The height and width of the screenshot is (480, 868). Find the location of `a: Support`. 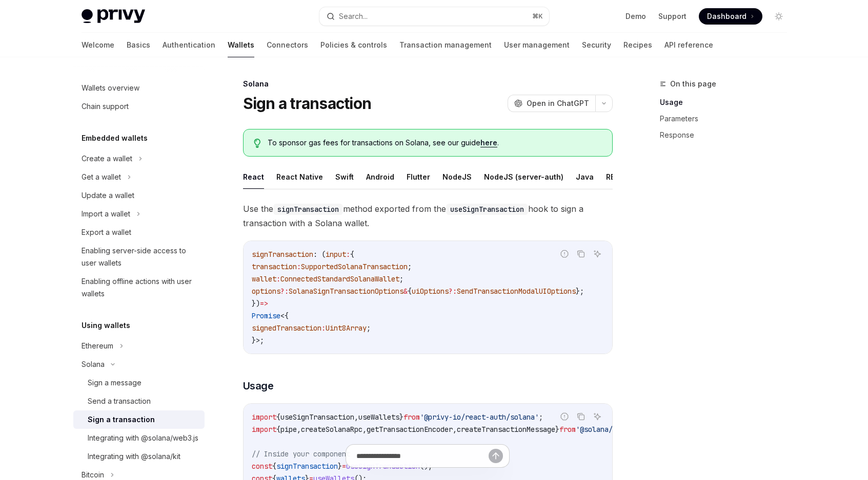

a: Support is located at coordinates (672, 16).